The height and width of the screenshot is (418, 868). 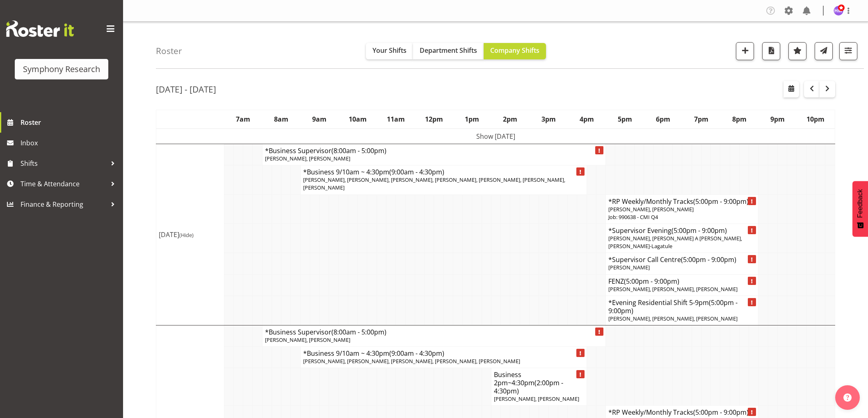 I want to click on th: 8am, so click(x=281, y=120).